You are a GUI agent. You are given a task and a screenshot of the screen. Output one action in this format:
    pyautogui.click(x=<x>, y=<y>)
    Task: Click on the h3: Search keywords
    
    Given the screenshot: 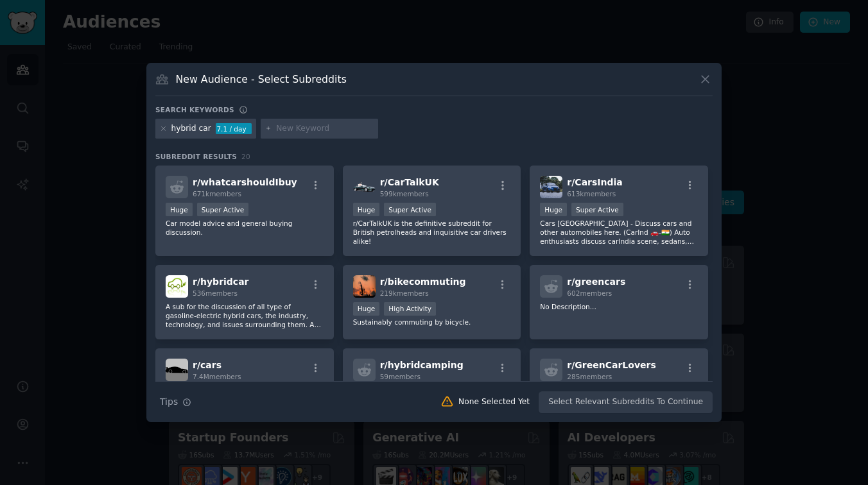 What is the action you would take?
    pyautogui.click(x=194, y=110)
    